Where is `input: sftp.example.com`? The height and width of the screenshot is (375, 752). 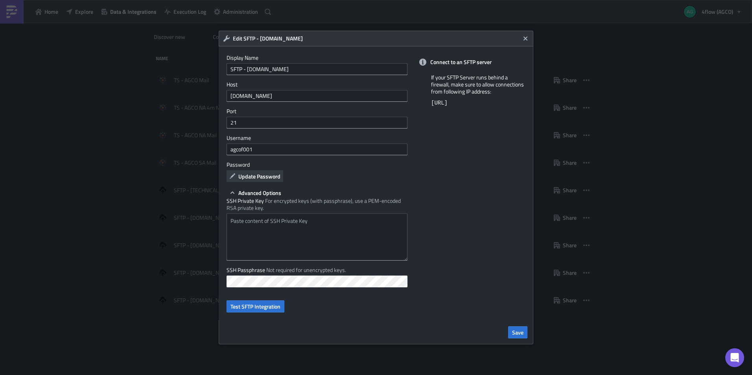
input: sftp.example.com is located at coordinates (317, 96).